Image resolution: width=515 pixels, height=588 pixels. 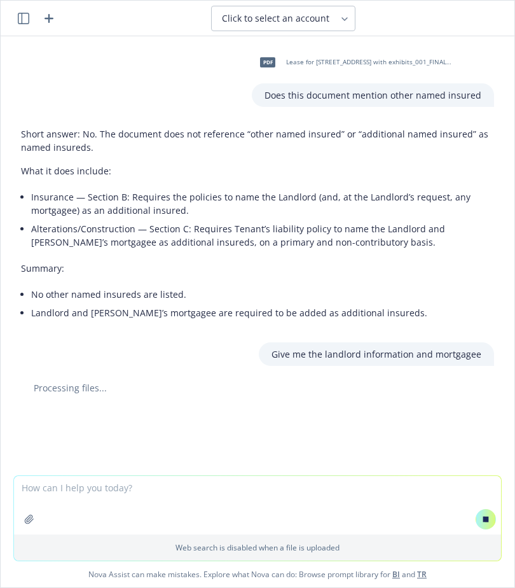 I want to click on li: Alterations/Construction — Section C: Requires Tenant’s liability policy to name the Landlord and..., so click(x=263, y=235).